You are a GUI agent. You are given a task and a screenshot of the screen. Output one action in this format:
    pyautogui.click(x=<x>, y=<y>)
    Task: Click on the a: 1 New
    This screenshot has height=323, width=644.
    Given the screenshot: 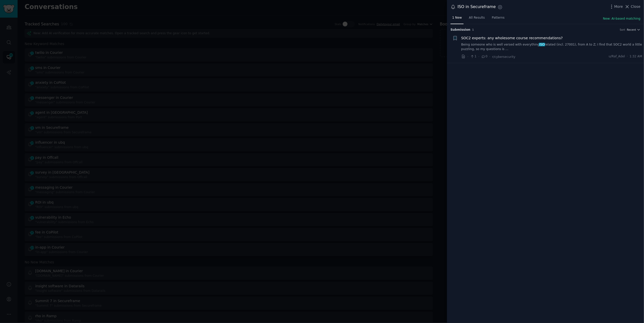 What is the action you would take?
    pyautogui.click(x=457, y=19)
    